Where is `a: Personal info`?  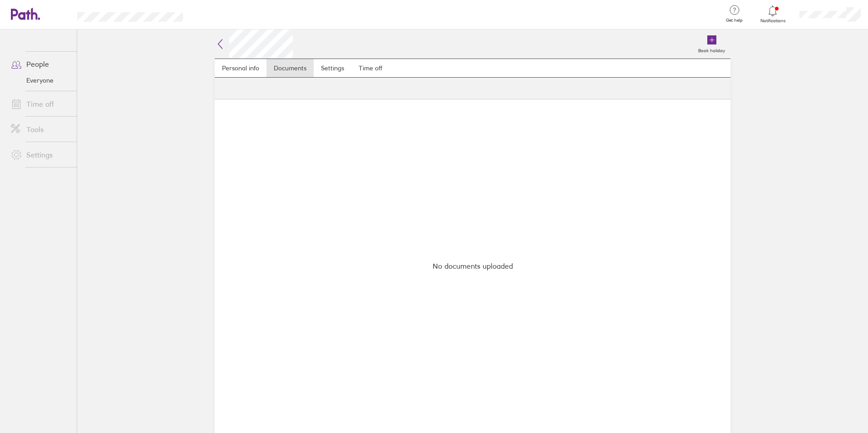 a: Personal info is located at coordinates (240, 68).